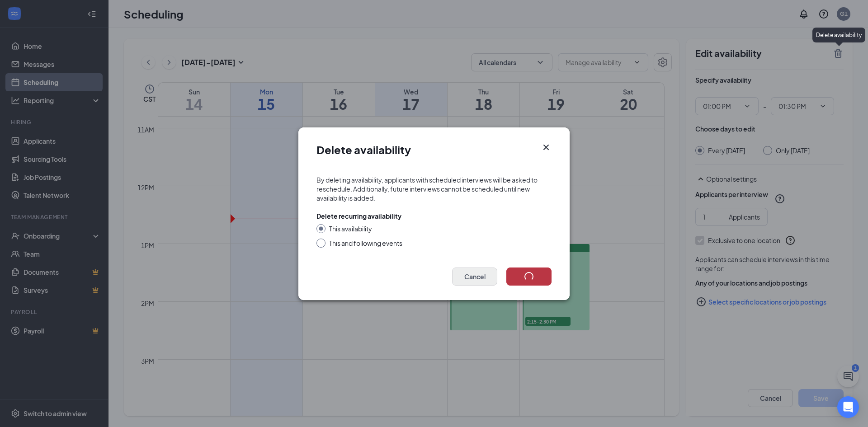 This screenshot has width=868, height=427. What do you see at coordinates (366, 243) in the screenshot?
I see `div: This and following events` at bounding box center [366, 243].